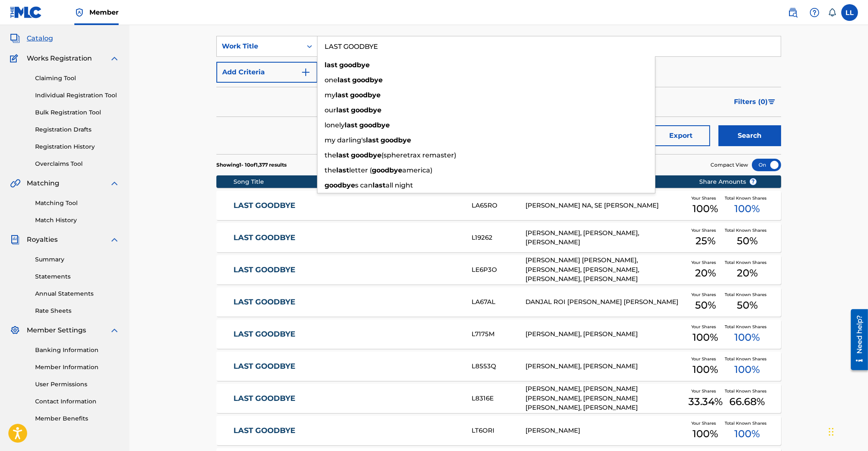 This screenshot has height=451, width=868. What do you see at coordinates (77, 146) in the screenshot?
I see `a: Registration History` at bounding box center [77, 146].